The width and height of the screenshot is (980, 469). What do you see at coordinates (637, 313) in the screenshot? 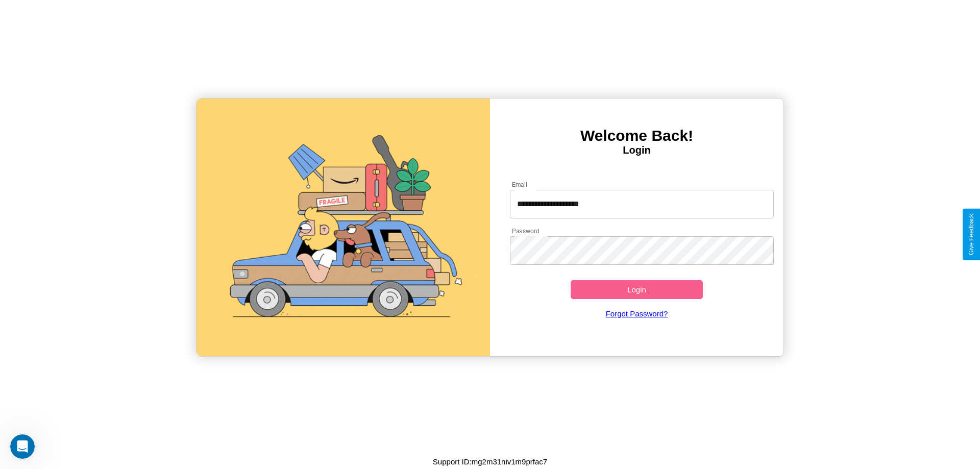
I see `a: Forgot Password?` at bounding box center [637, 313].